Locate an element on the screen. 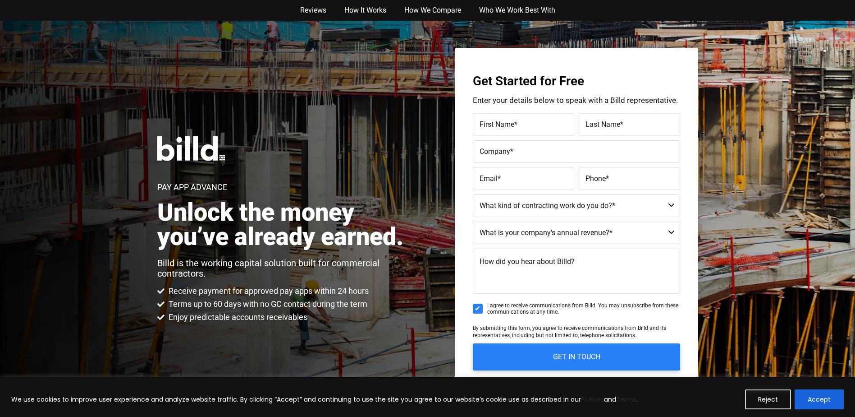 The width and height of the screenshot is (855, 417). h3: Get Started for Free is located at coordinates (577, 81).